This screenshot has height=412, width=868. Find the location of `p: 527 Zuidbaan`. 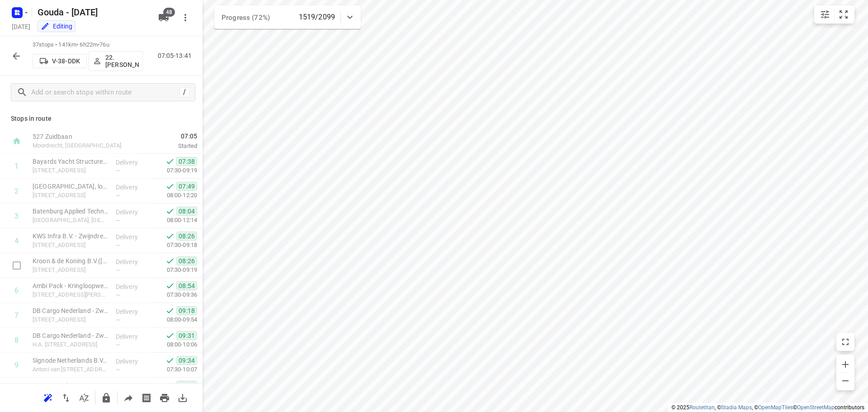

p: 527 Zuidbaan is located at coordinates (80, 136).